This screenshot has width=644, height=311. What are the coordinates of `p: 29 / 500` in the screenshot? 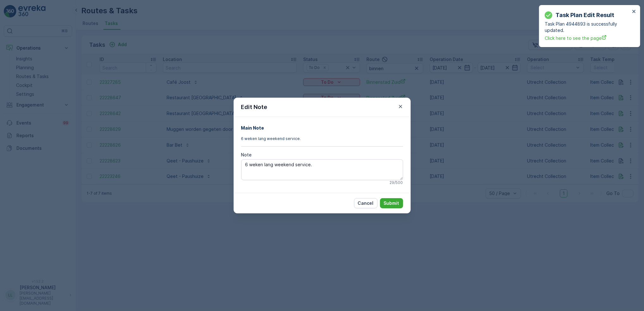 It's located at (397, 183).